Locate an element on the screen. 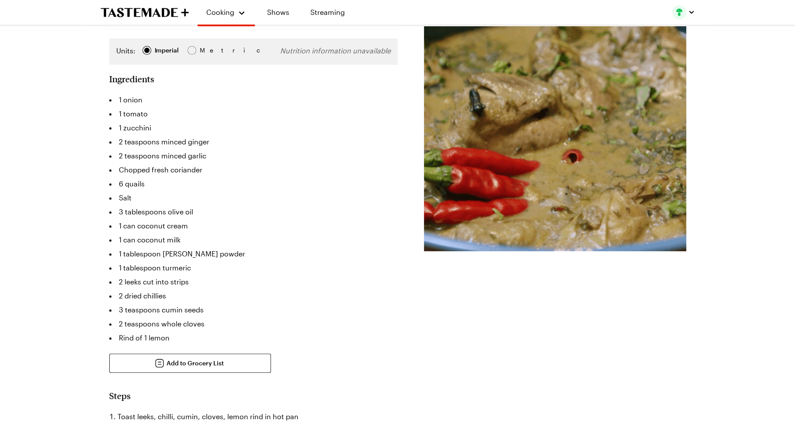 The width and height of the screenshot is (795, 424). li: 2 teaspoons minced garlic is located at coordinates (254, 156).